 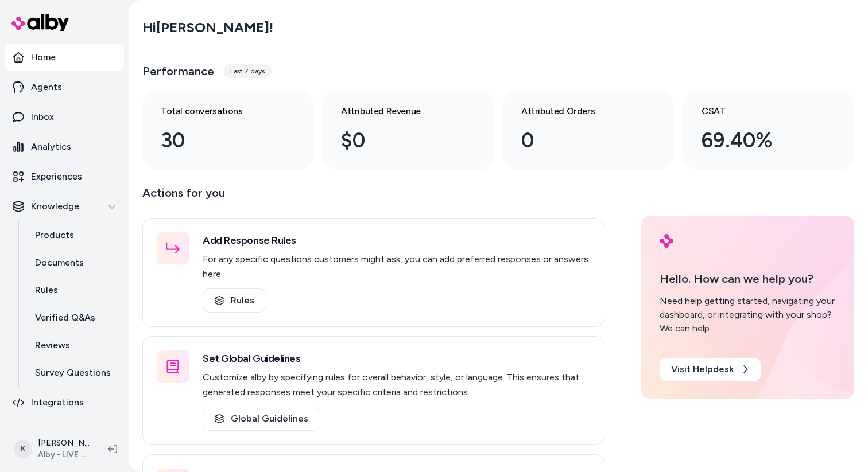 What do you see at coordinates (64, 207) in the screenshot?
I see `button: Knowledge` at bounding box center [64, 207].